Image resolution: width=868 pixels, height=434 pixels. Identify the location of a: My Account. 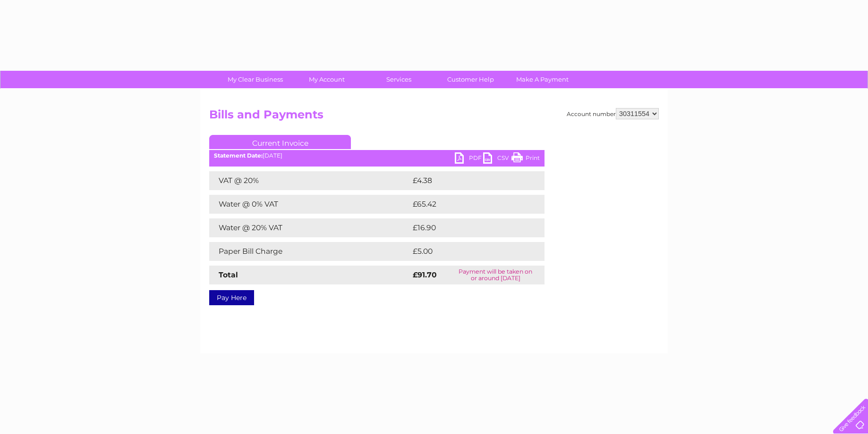
(327, 80).